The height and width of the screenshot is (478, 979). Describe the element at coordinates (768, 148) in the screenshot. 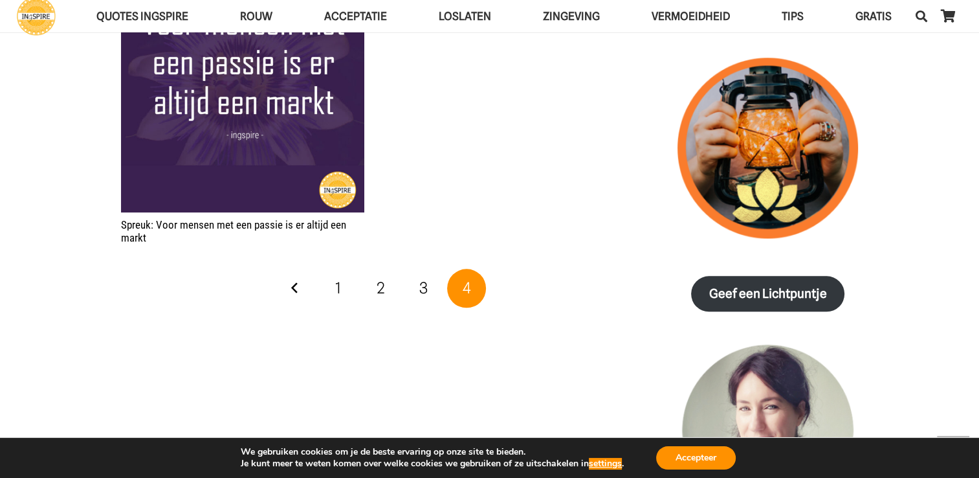

I see `img: lichtpuntjes voor in donkere tijden` at that location.